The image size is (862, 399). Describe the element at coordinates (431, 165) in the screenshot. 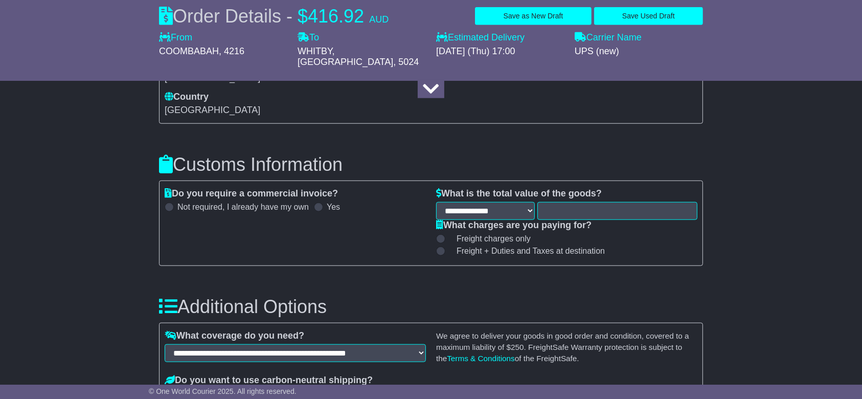

I see `h3: Customs Information` at that location.